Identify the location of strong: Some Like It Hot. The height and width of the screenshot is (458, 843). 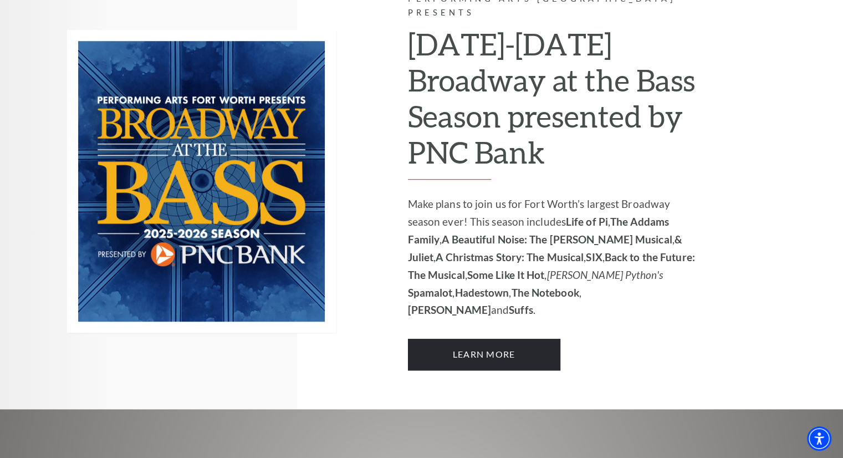
(506, 274).